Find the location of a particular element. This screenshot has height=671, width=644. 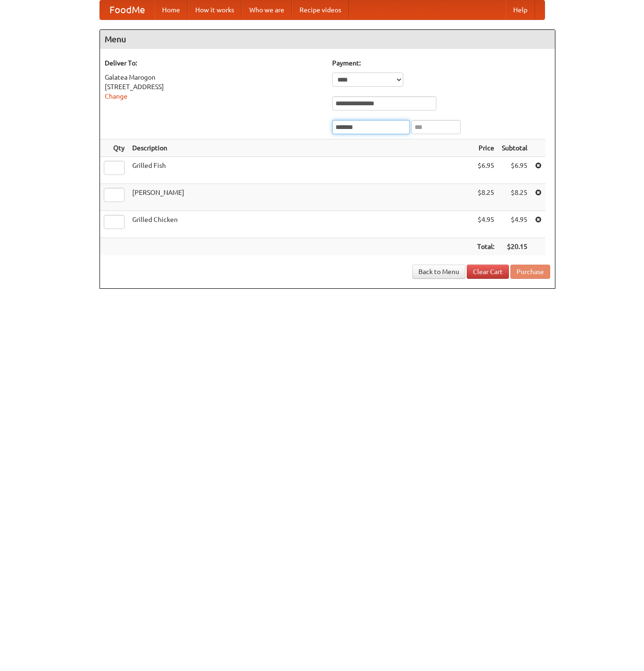

td: Grilled Fish is located at coordinates (301, 170).